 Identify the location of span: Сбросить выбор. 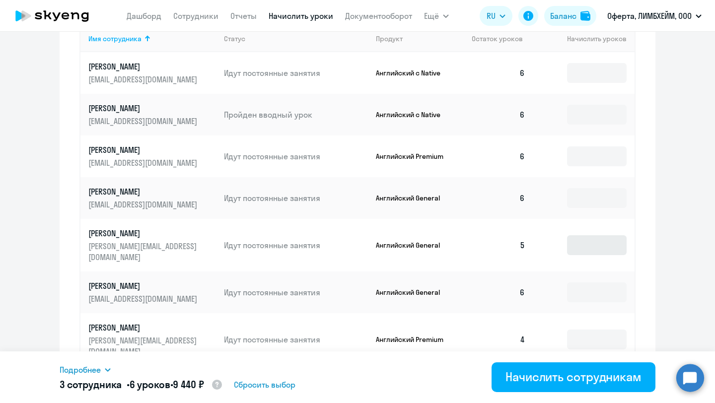
(265, 385).